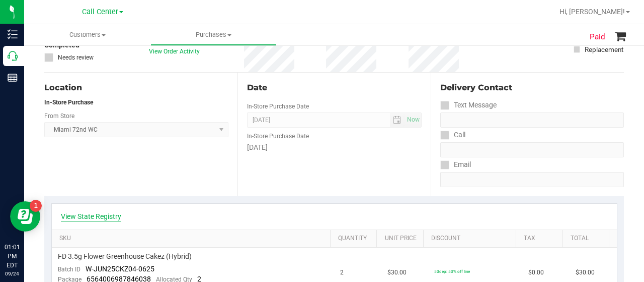 This screenshot has height=282, width=644. I want to click on a: Quantity, so click(356, 239).